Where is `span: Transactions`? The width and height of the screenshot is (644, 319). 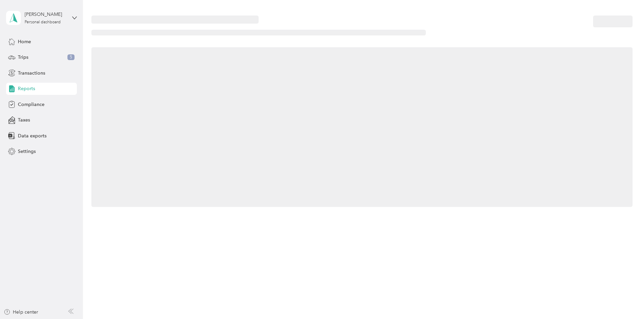 span: Transactions is located at coordinates (31, 73).